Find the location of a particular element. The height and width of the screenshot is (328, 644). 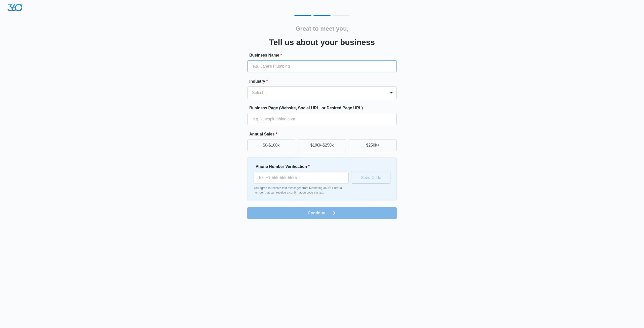

label: Phone Number Verification is located at coordinates (303, 167).